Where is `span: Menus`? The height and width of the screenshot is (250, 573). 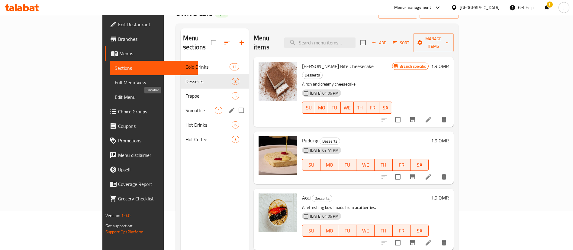
span: Menus is located at coordinates (156, 53).